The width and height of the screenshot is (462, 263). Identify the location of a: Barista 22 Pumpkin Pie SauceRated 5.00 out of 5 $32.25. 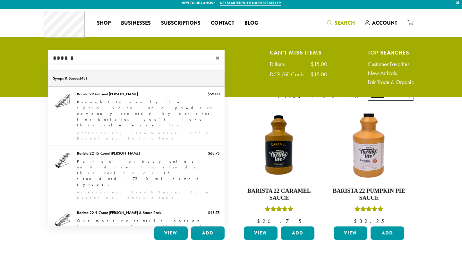
(369, 166).